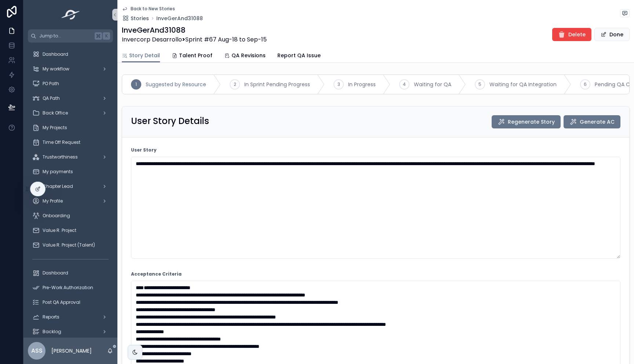  What do you see at coordinates (70, 331) in the screenshot?
I see `a: Backlog` at bounding box center [70, 331].